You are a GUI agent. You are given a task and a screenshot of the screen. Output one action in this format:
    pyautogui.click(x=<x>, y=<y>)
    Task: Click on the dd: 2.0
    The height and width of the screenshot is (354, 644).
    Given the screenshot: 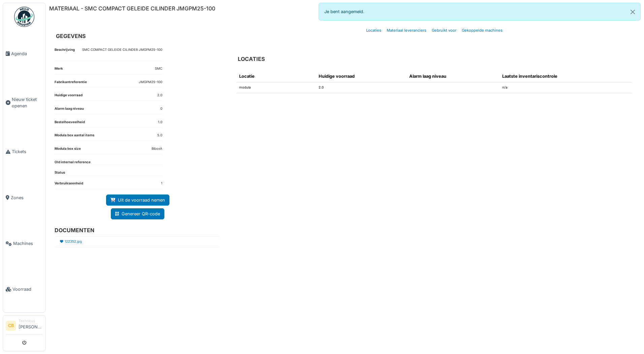 What is the action you would take?
    pyautogui.click(x=160, y=95)
    